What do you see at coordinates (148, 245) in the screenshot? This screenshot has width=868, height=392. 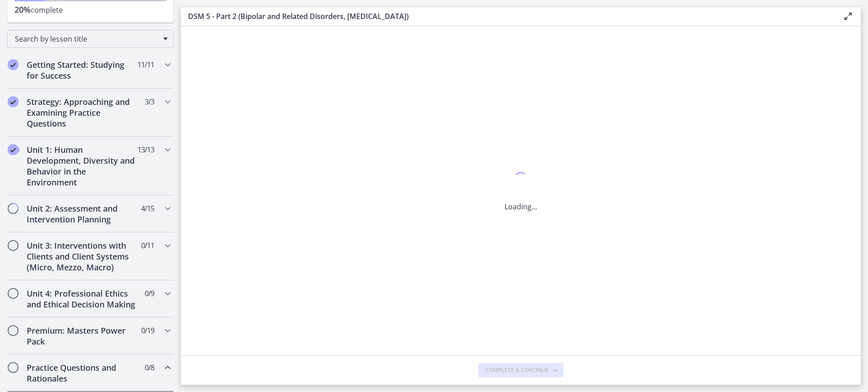 I see `span: 0 / 11` at bounding box center [148, 245].